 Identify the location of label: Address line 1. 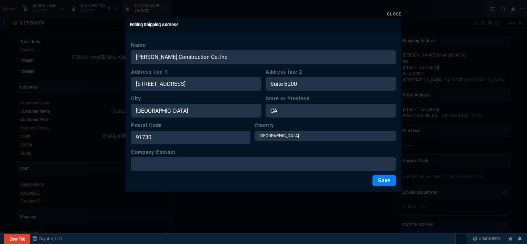
(196, 72).